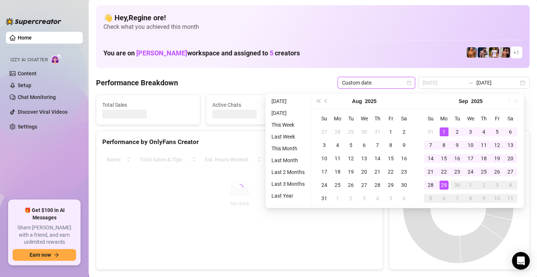  I want to click on td: 2025-09-29, so click(444, 185).